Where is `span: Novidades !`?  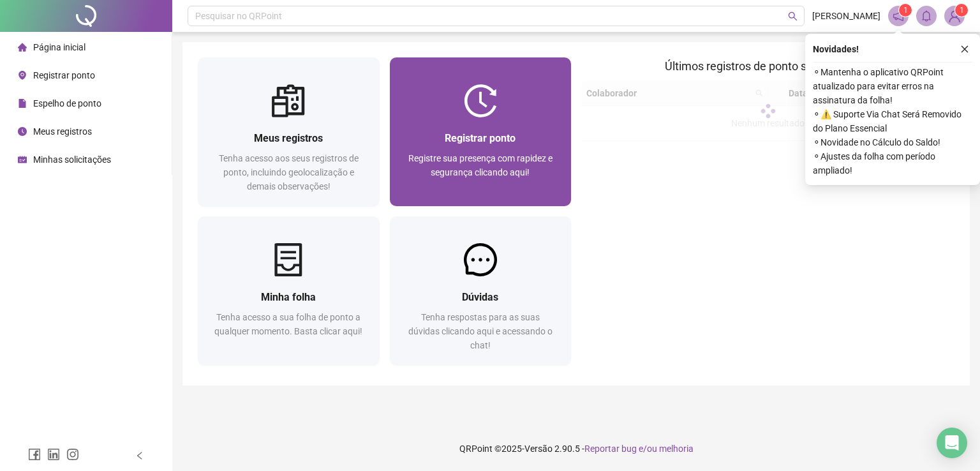
span: Novidades ! is located at coordinates (836, 49).